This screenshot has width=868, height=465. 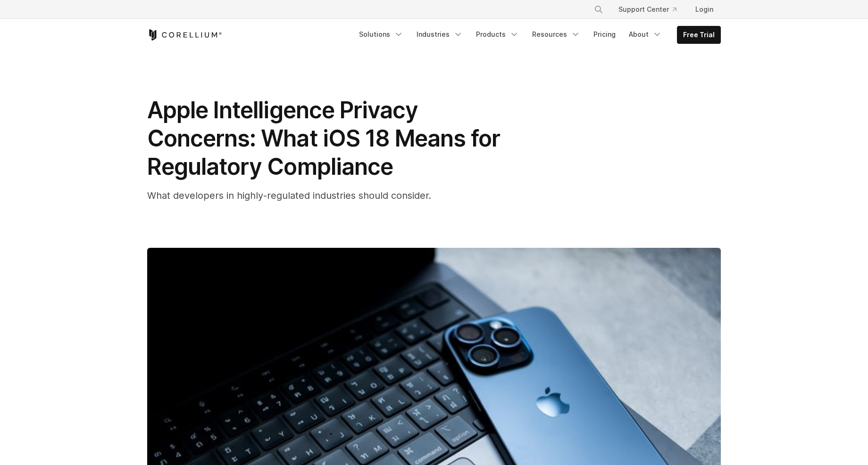 I want to click on a: Pricing, so click(x=604, y=34).